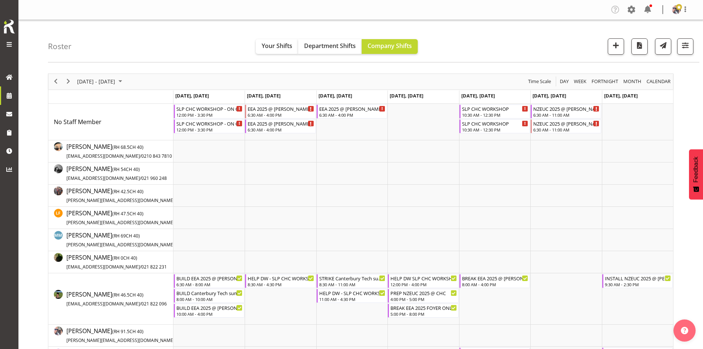 The image size is (703, 349). I want to click on h4: Roster, so click(60, 46).